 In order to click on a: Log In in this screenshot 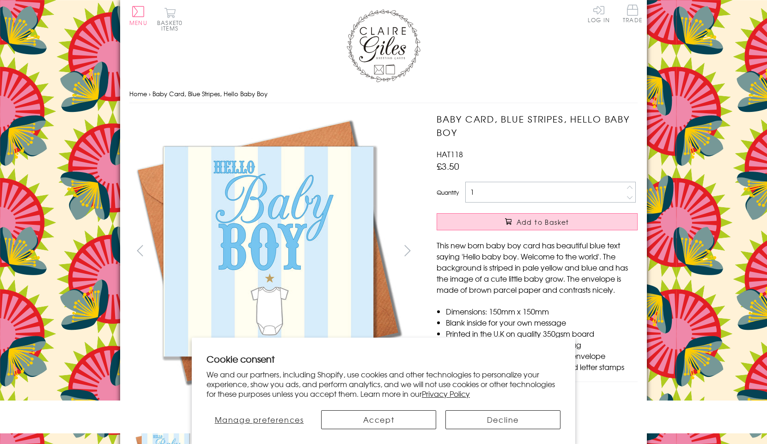, I will do `click(599, 13)`.